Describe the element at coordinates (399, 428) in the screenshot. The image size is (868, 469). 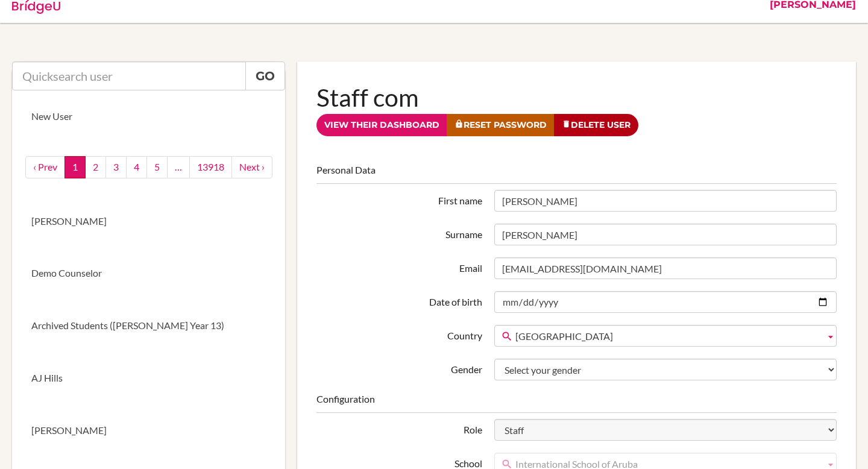
I see `label: Role` at that location.